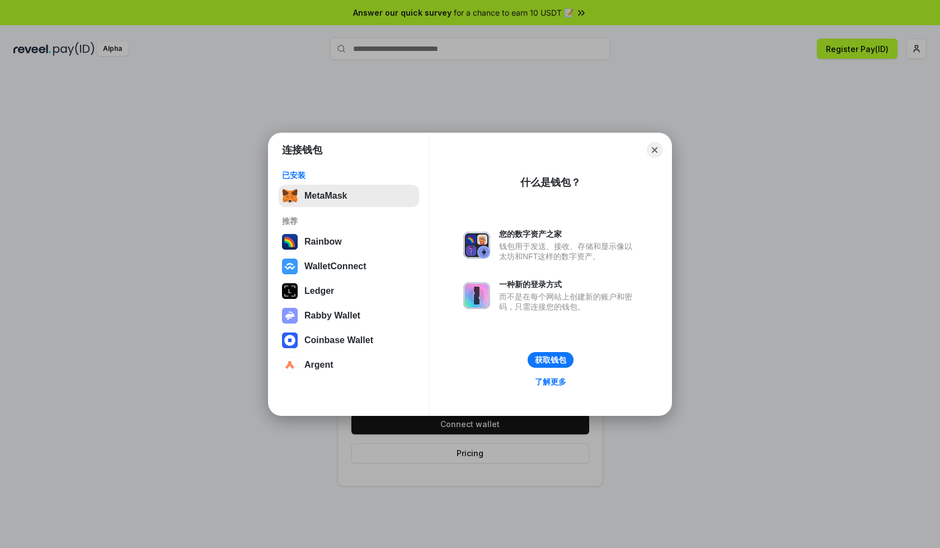 Image resolution: width=940 pixels, height=548 pixels. Describe the element at coordinates (568, 284) in the screenshot. I see `div: 一种新的登录方式` at that location.